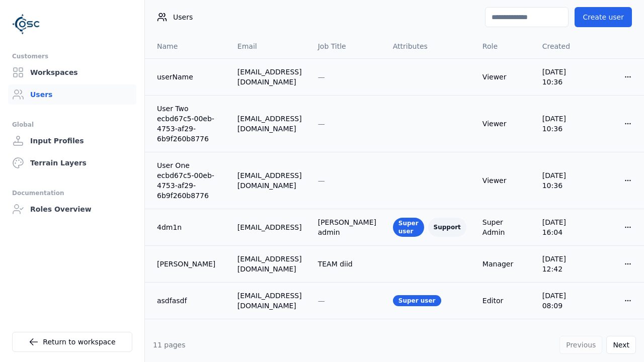 This screenshot has width=644, height=362. I want to click on div: Manager, so click(504, 264).